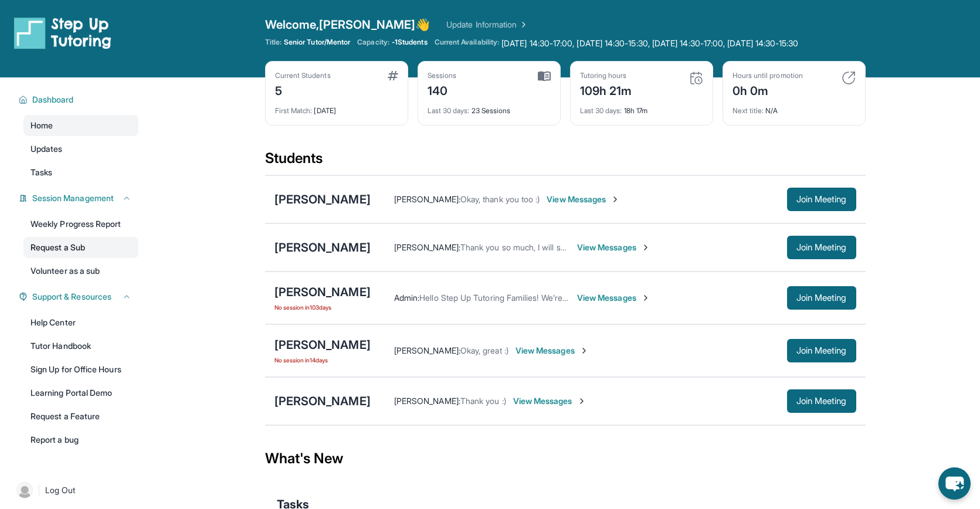 The image size is (980, 509). I want to click on a: Home, so click(81, 126).